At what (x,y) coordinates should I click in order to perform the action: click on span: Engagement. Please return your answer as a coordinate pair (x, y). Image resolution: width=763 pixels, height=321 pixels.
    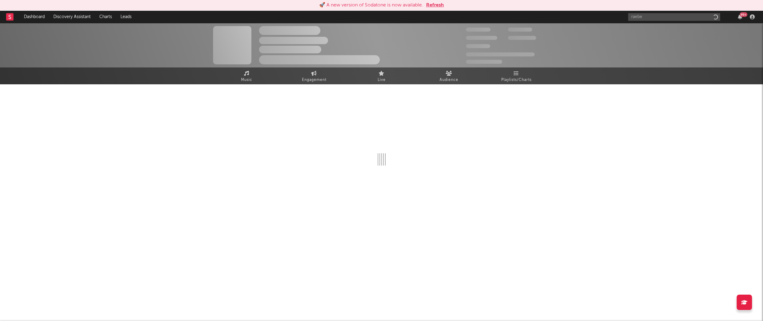
    Looking at the image, I should click on (314, 80).